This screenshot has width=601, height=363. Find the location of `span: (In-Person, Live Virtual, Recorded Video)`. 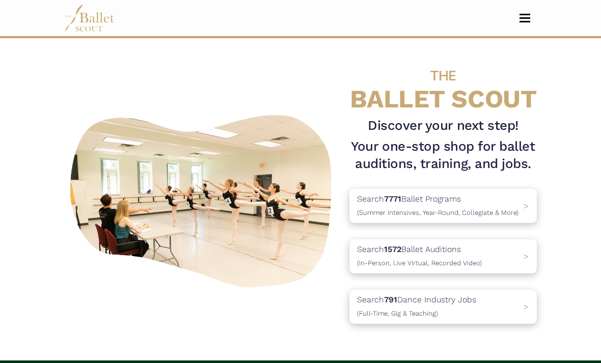

span: (In-Person, Live Virtual, Recorded Video) is located at coordinates (419, 263).